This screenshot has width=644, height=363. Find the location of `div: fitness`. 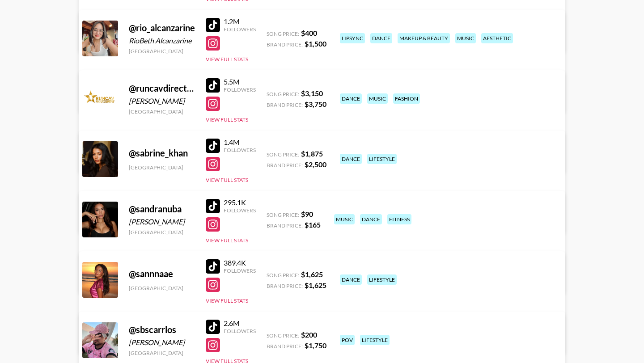

div: fitness is located at coordinates (399, 219).